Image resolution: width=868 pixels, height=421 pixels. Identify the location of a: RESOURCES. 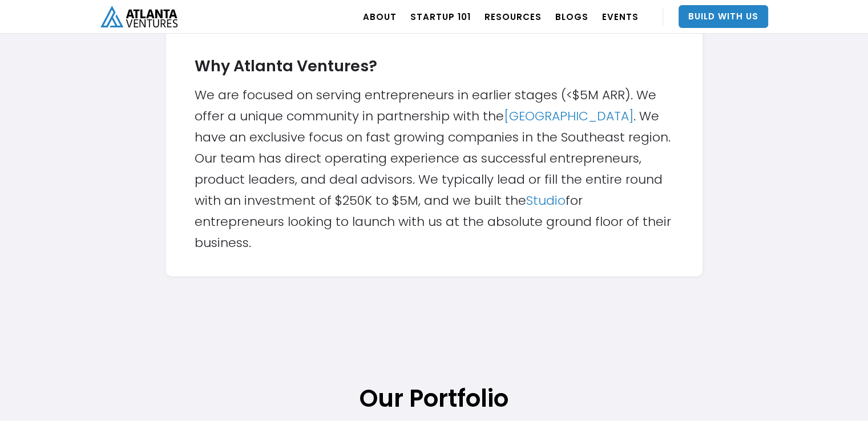
(513, 16).